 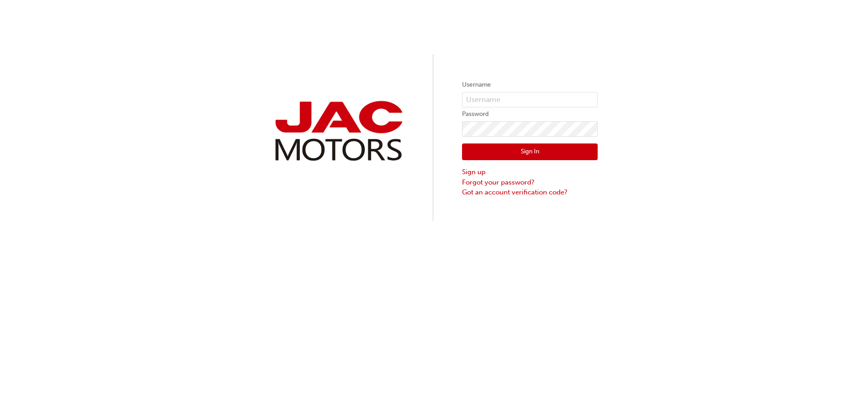 I want to click on a: Got an account verification code?, so click(x=529, y=192).